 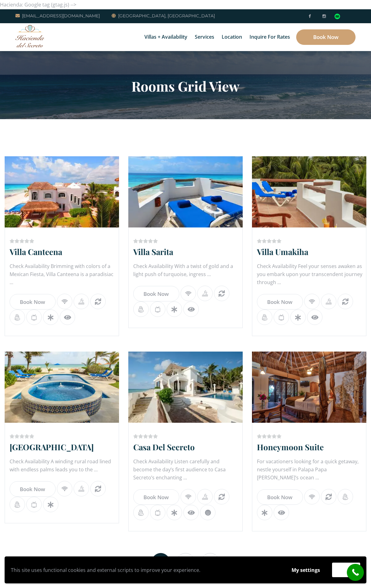 I want to click on div: Check Availability Feel your senses awaken as you embark upon your transcendent journey through ..., so click(x=310, y=274).